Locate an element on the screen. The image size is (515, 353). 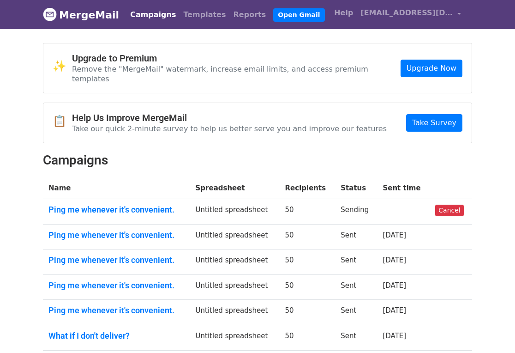
a: Upgrade Now is located at coordinates (432, 68).